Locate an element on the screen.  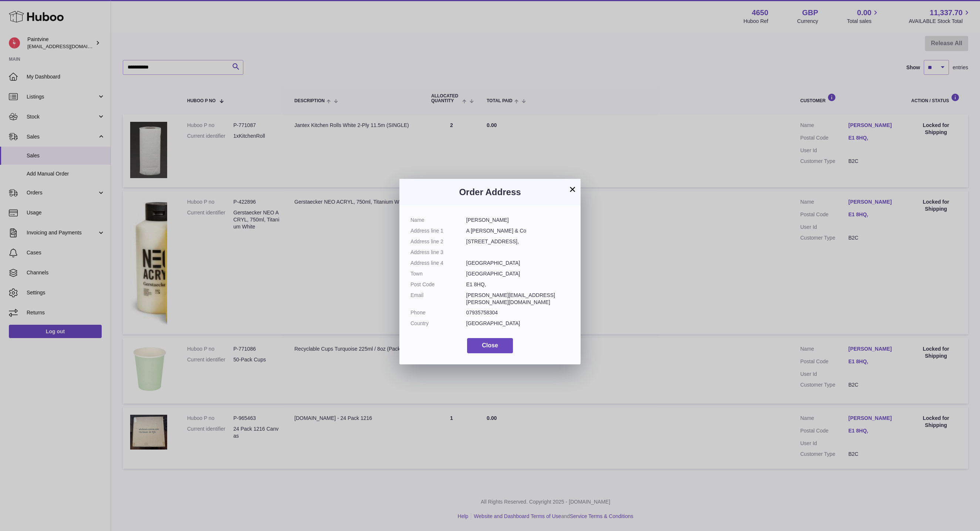
dt: Post Code is located at coordinates (439, 284).